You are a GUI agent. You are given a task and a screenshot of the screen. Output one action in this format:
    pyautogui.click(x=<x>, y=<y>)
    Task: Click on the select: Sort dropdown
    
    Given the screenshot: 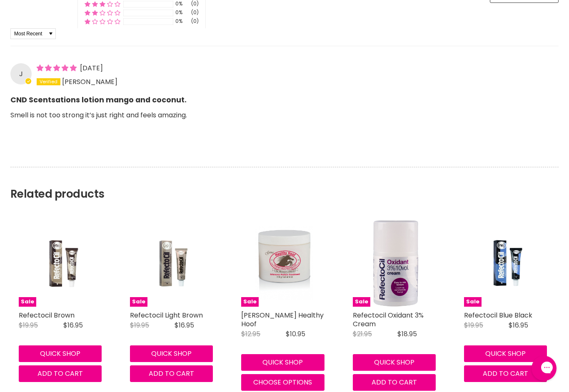 What is the action you would take?
    pyautogui.click(x=33, y=34)
    